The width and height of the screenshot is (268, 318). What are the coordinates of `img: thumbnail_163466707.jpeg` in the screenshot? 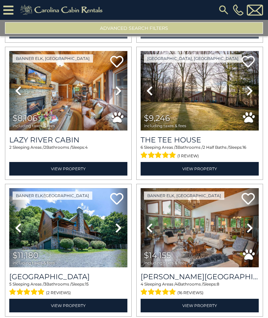 It's located at (68, 228).